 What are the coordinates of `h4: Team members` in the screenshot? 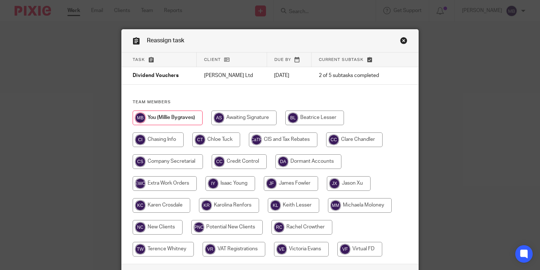 It's located at (270, 102).